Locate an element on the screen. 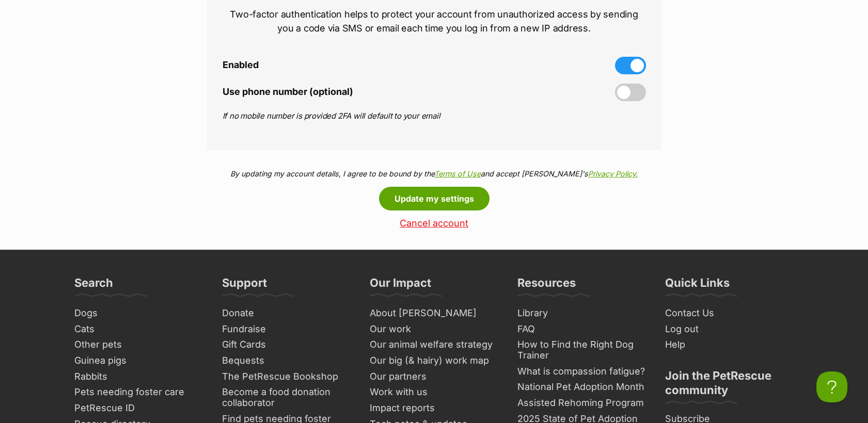 Image resolution: width=868 pixels, height=423 pixels. a: Log out is located at coordinates (729, 330).